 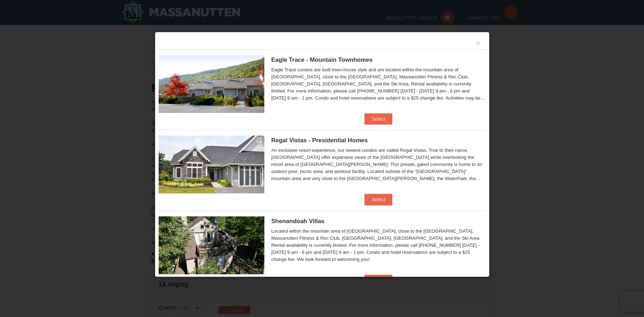 What do you see at coordinates (379, 84) in the screenshot?
I see `div: Eagle Trace condos are built town-house style and are located within the mountain area of [GEOGRA...` at bounding box center [379, 84].